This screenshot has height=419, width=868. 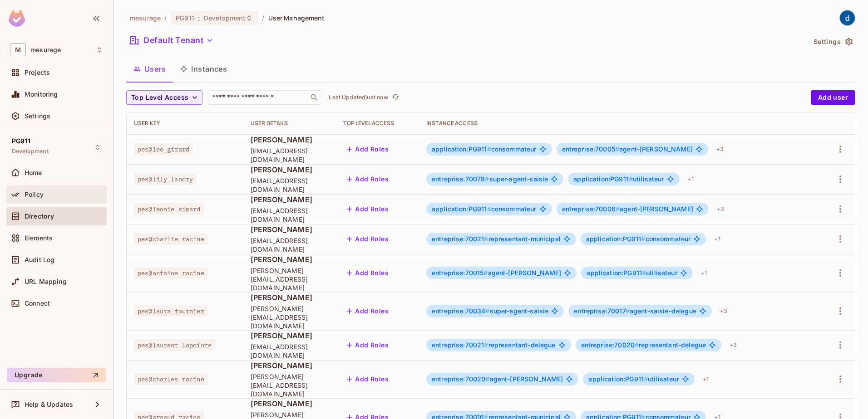 What do you see at coordinates (377, 124) in the screenshot?
I see `div: Top Level Access` at bounding box center [377, 124].